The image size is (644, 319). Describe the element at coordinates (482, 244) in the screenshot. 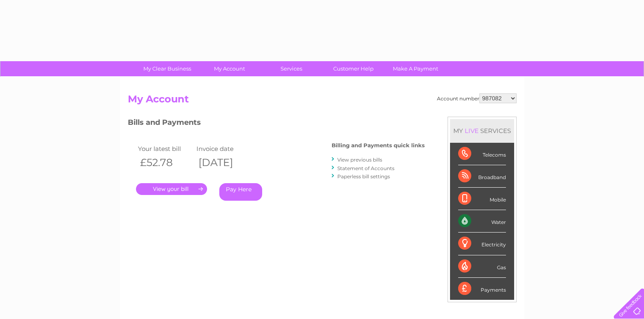

I see `div: Electricity` at that location.